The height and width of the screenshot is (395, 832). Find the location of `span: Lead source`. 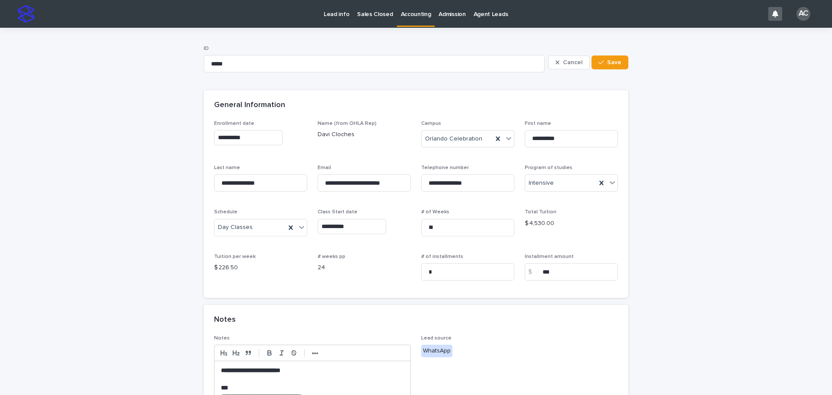

span: Lead source is located at coordinates (436, 338).